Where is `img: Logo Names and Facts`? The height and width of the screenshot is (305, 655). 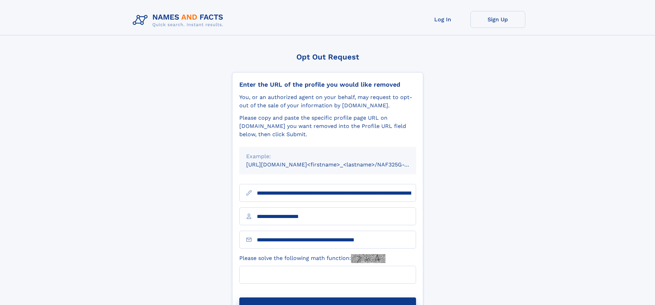 img: Logo Names and Facts is located at coordinates (179, 20).